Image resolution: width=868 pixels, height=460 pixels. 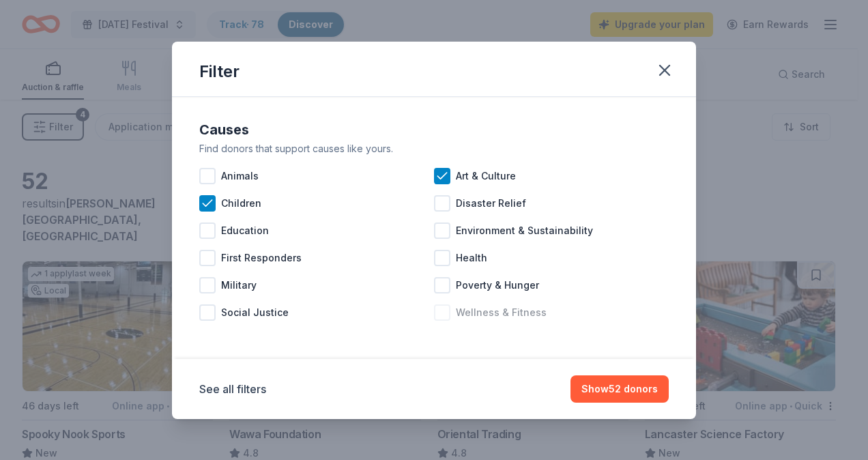 What do you see at coordinates (241, 204) in the screenshot?
I see `span: Children` at bounding box center [241, 204].